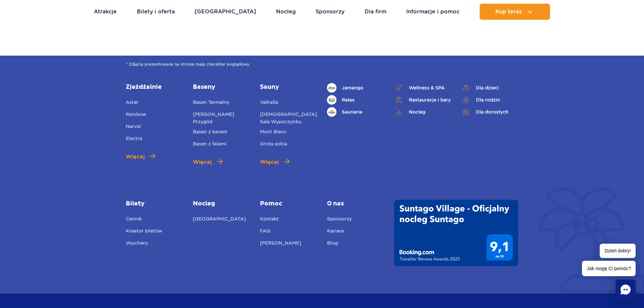  I want to click on a: Pomoc, so click(289, 203).